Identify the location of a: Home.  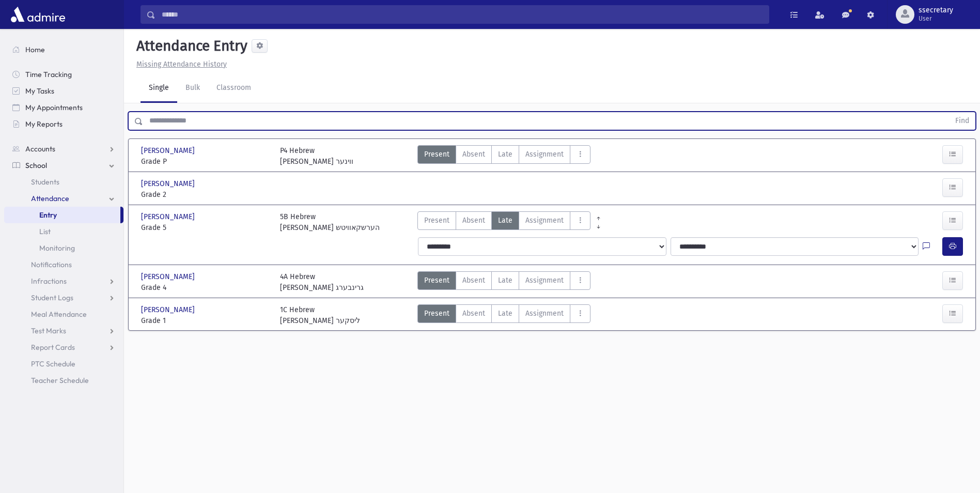
(64, 50).